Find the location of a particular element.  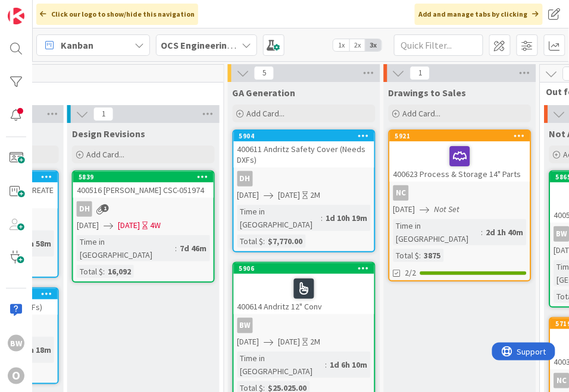

b: OCS Engineering Department is located at coordinates (224, 45).